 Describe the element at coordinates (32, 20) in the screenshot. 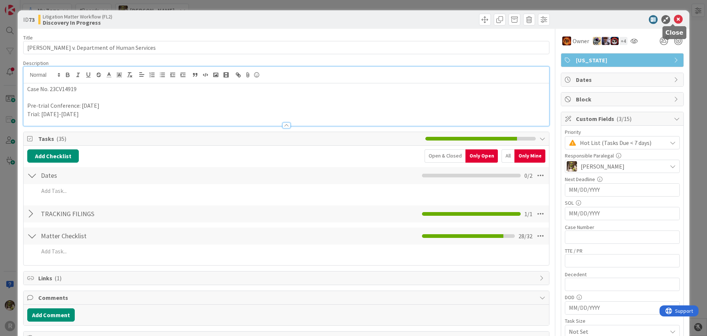

I see `b: 73` at that location.